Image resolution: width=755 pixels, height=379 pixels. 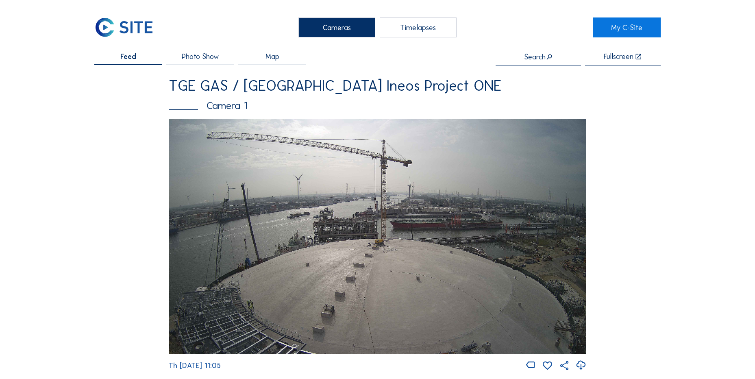 What do you see at coordinates (128, 27) in the screenshot?
I see `a: C-SITE Logo` at bounding box center [128, 27].